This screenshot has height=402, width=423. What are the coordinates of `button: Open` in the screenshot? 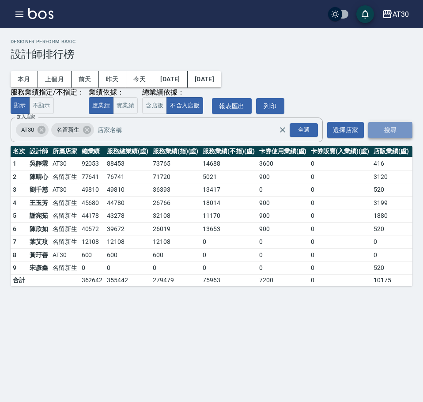 It's located at (304, 130).